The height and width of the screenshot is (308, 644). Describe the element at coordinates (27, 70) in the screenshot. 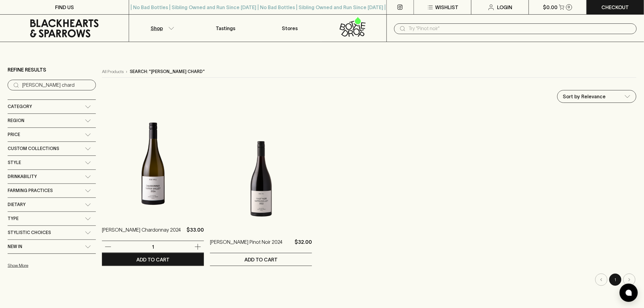

I see `p: Refine Results` at that location.